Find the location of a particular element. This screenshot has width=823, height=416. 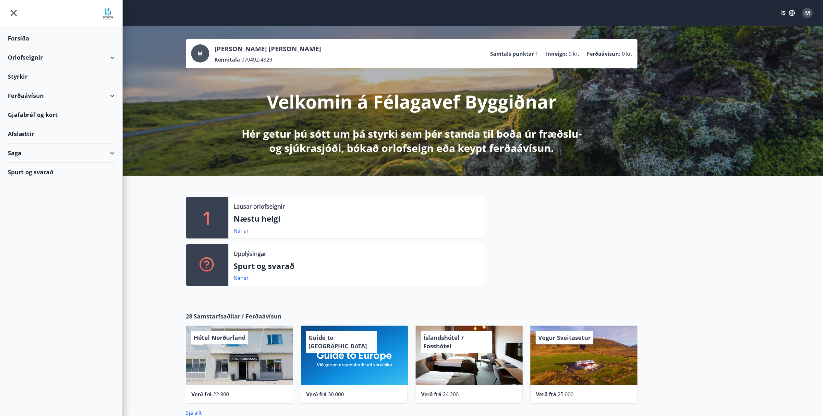

p: Ferðaávísun : is located at coordinates (603, 54).